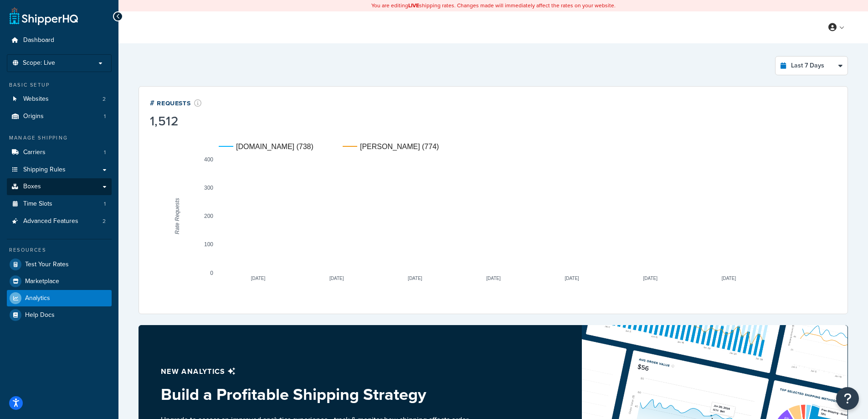  What do you see at coordinates (38, 204) in the screenshot?
I see `span: Time Slots` at bounding box center [38, 204].